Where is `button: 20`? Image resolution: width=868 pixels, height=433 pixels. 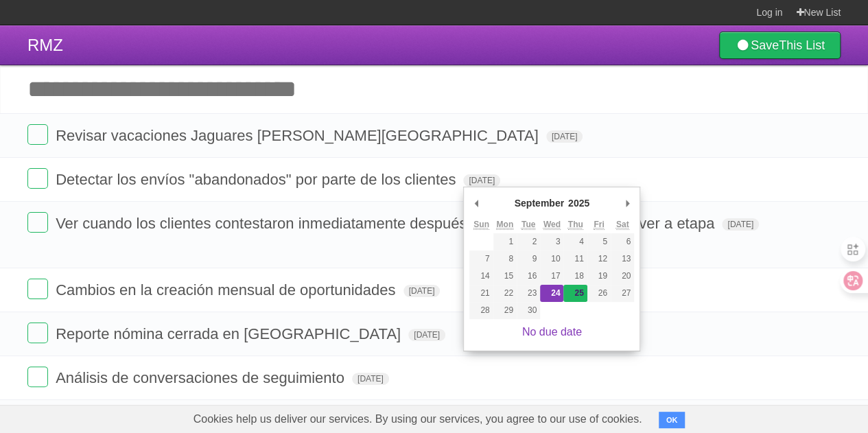 button: 20 is located at coordinates (622, 276).